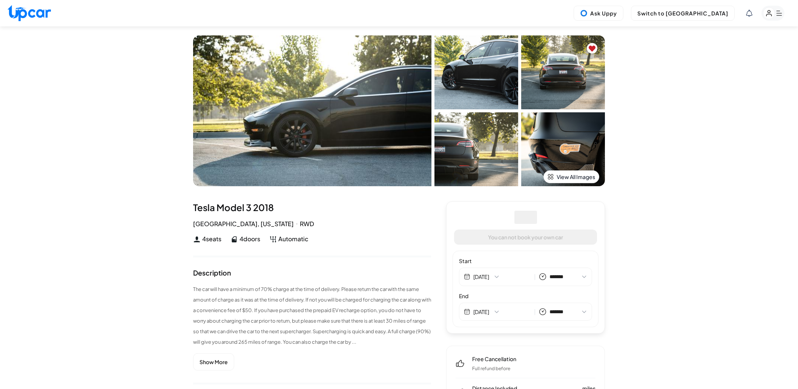 The height and width of the screenshot is (389, 798). I want to click on div: Description, so click(212, 273).